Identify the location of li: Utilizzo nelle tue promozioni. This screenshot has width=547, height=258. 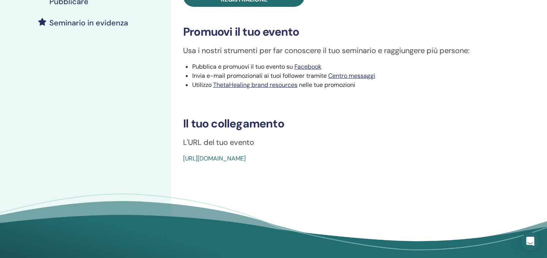
(358, 85).